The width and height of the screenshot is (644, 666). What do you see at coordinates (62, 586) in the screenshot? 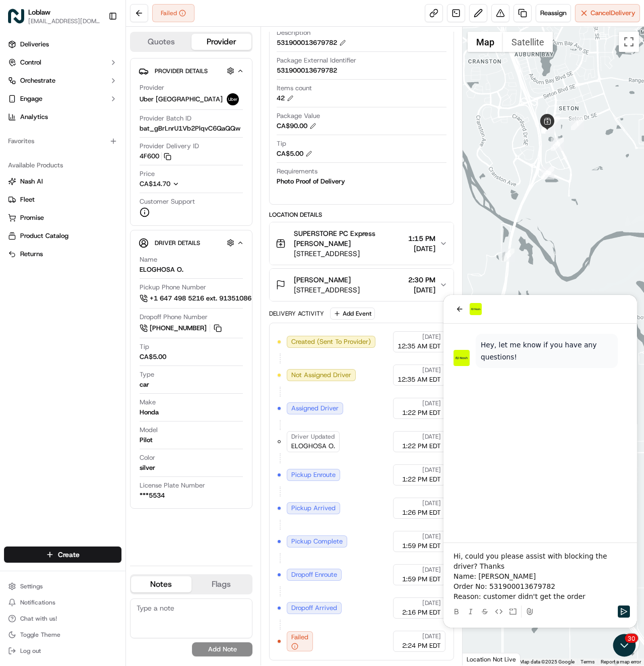
I see `button: Settings` at bounding box center [62, 586].